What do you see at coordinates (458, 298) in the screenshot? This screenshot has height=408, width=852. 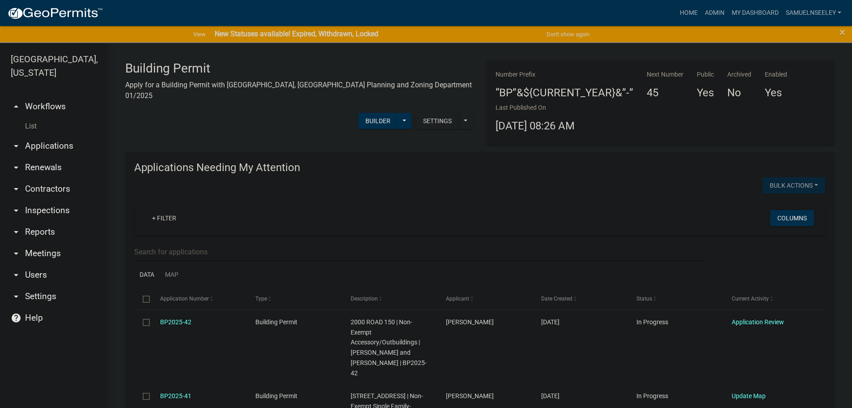 I see `span: Applicant` at bounding box center [458, 298].